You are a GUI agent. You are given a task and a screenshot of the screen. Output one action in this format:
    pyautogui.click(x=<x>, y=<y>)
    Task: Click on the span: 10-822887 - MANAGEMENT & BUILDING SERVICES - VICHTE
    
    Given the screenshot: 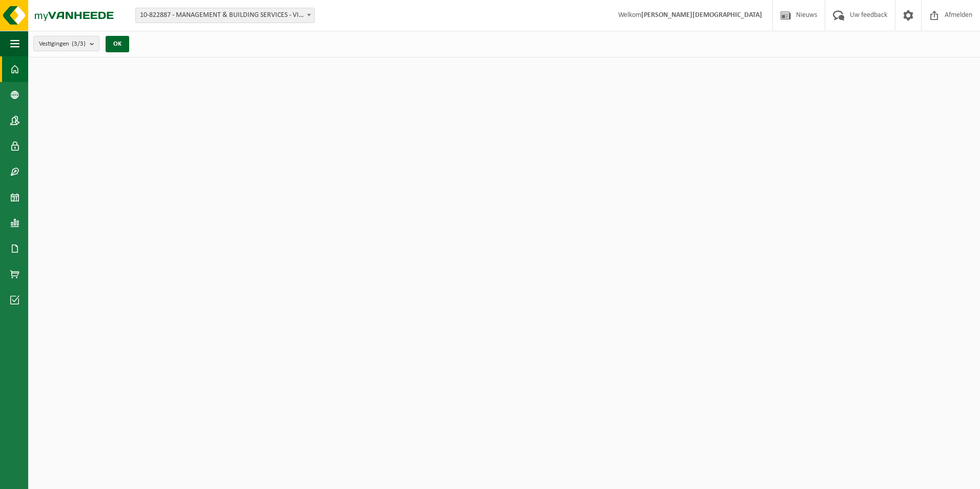 What is the action you would take?
    pyautogui.click(x=225, y=15)
    